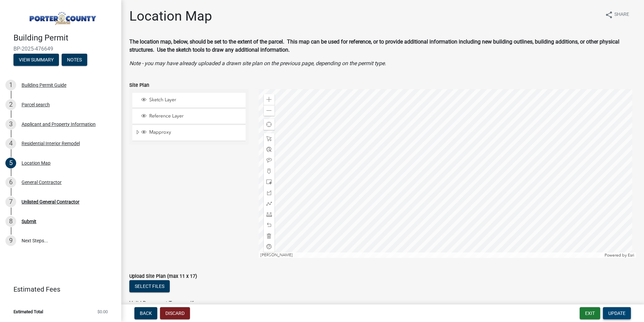 The width and height of the screenshot is (644, 322). Describe the element at coordinates (617, 14) in the screenshot. I see `button: shareShare` at that location.